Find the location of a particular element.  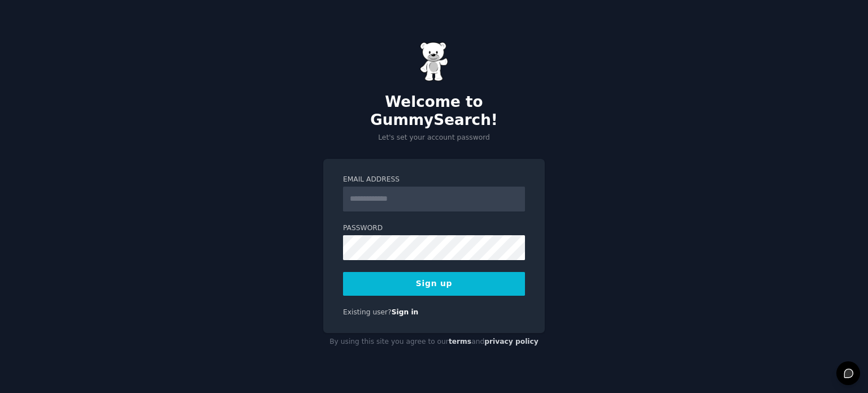

a: terms is located at coordinates (460, 341).